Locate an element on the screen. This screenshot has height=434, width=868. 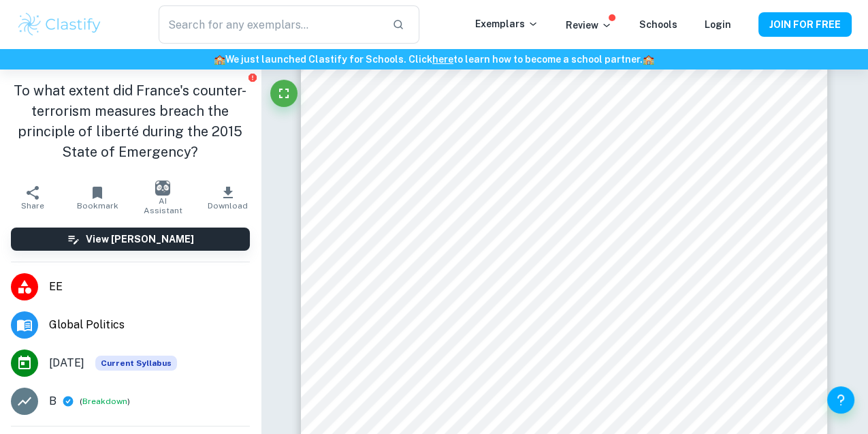
span: AI Assistant is located at coordinates (162, 206).